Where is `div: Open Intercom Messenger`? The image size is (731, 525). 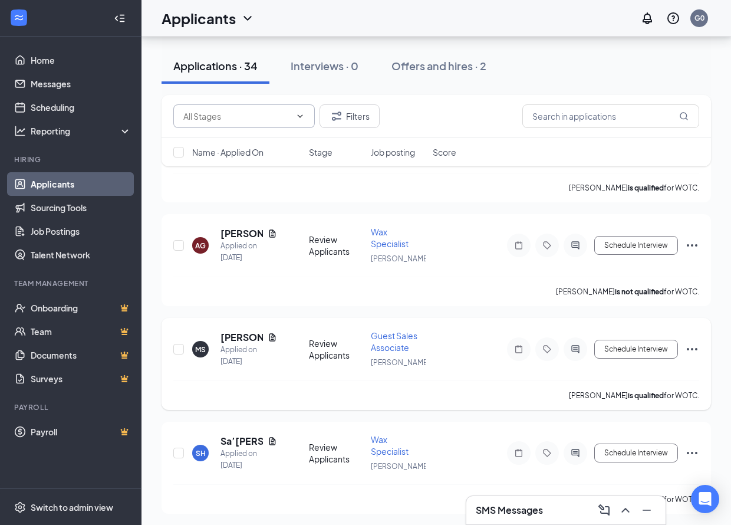 div: Open Intercom Messenger is located at coordinates (706, 499).